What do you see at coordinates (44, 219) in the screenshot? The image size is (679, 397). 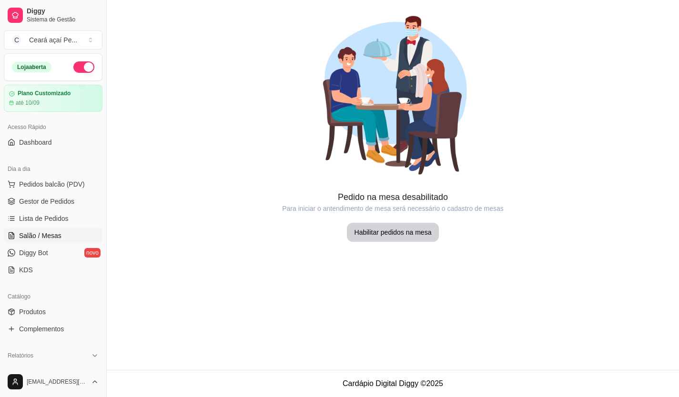 I see `span: Lista de Pedidos` at bounding box center [44, 219].